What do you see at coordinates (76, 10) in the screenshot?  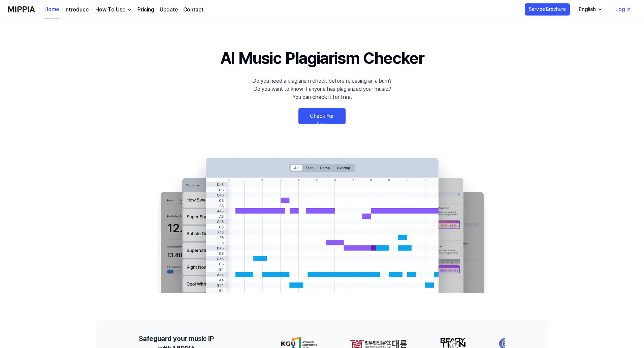 I see `a: Introduce` at bounding box center [76, 10].